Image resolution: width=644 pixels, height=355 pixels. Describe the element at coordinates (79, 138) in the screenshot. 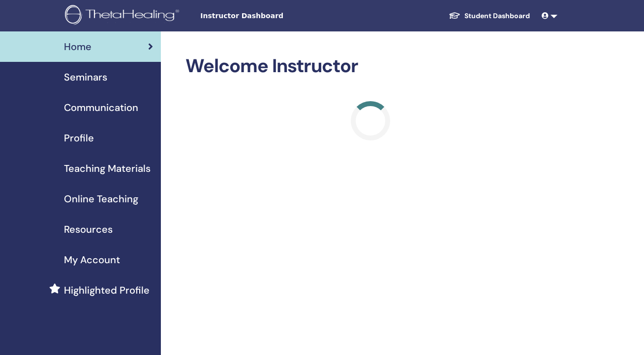

I see `span: Profile` at that location.